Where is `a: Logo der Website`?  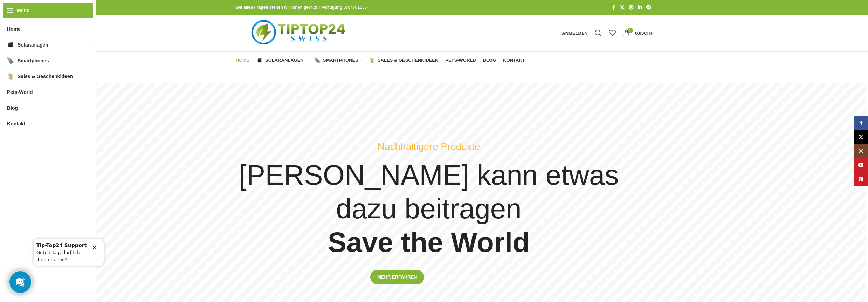 a: Logo der Website is located at coordinates (299, 32).